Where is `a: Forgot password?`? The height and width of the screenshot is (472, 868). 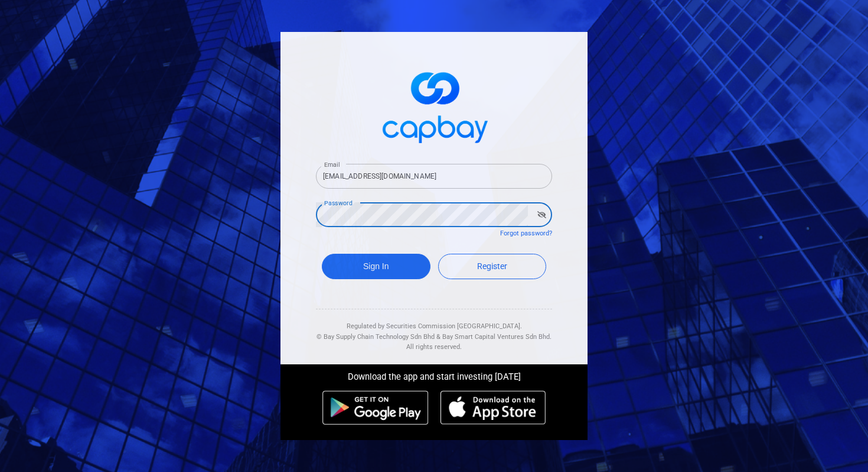 a: Forgot password? is located at coordinates (526, 233).